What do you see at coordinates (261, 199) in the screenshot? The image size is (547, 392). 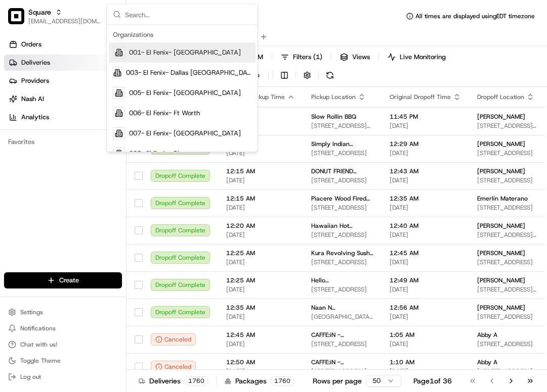 I see `span: 12:15 AM` at bounding box center [261, 199].